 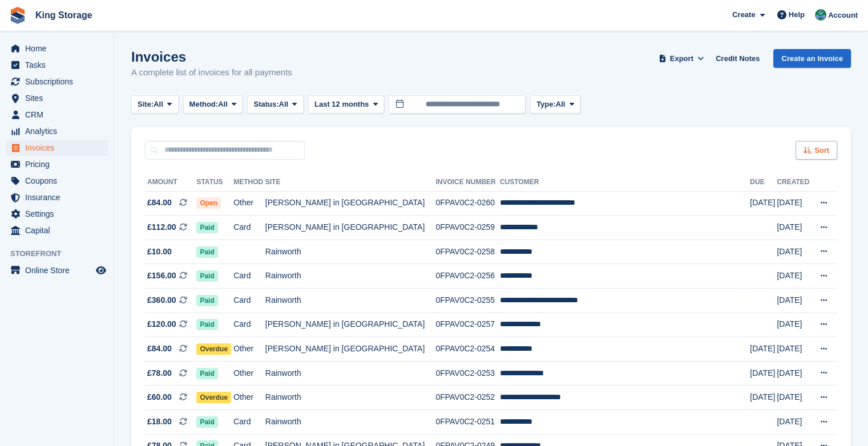 What do you see at coordinates (155, 105) in the screenshot?
I see `button: Site: All` at bounding box center [155, 105].